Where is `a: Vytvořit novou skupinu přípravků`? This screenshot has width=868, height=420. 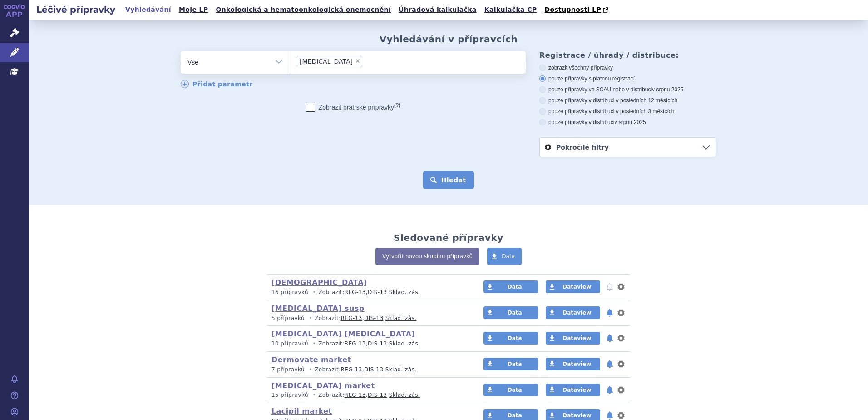
a: Vytvořit novou skupinu přípravků is located at coordinates (427, 256).